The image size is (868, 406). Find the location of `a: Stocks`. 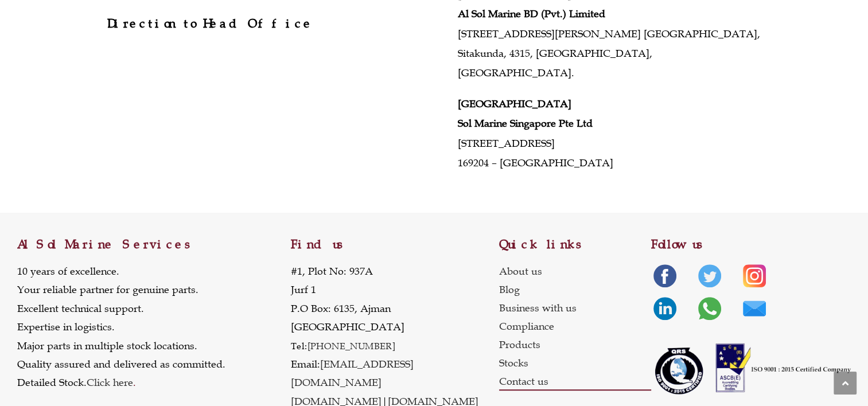

a: Stocks is located at coordinates (575, 363).